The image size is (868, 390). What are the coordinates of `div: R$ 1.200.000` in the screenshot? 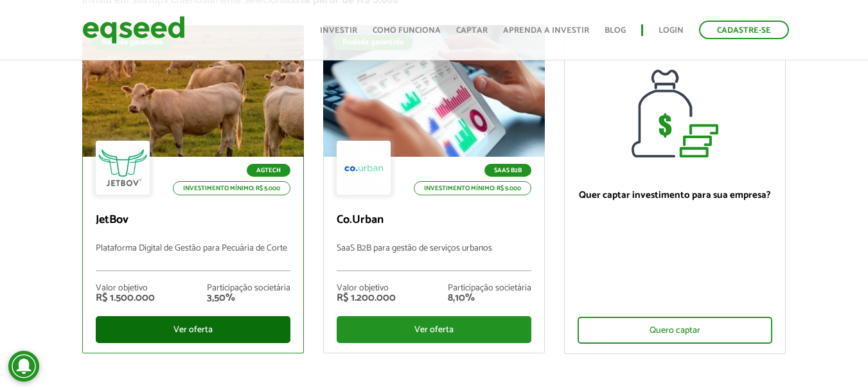 It's located at (367, 298).